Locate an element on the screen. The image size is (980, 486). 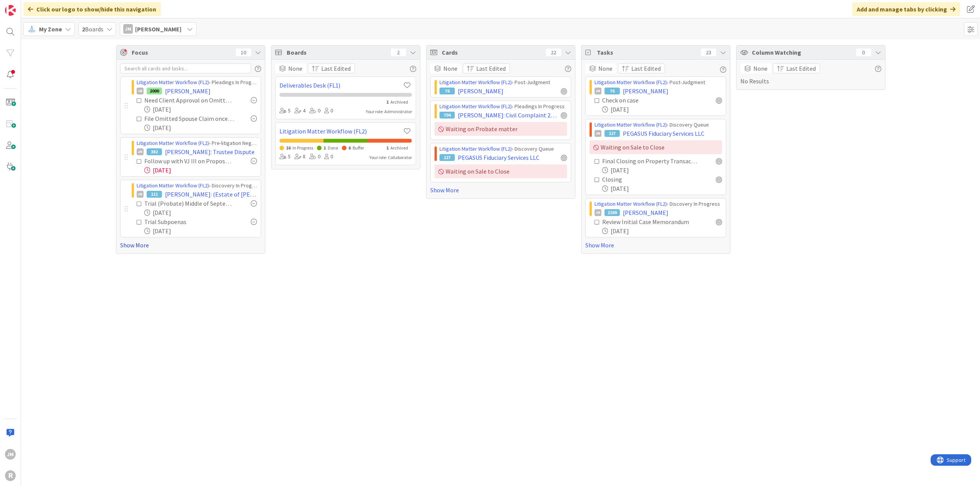
span: Buffer is located at coordinates (358, 148).